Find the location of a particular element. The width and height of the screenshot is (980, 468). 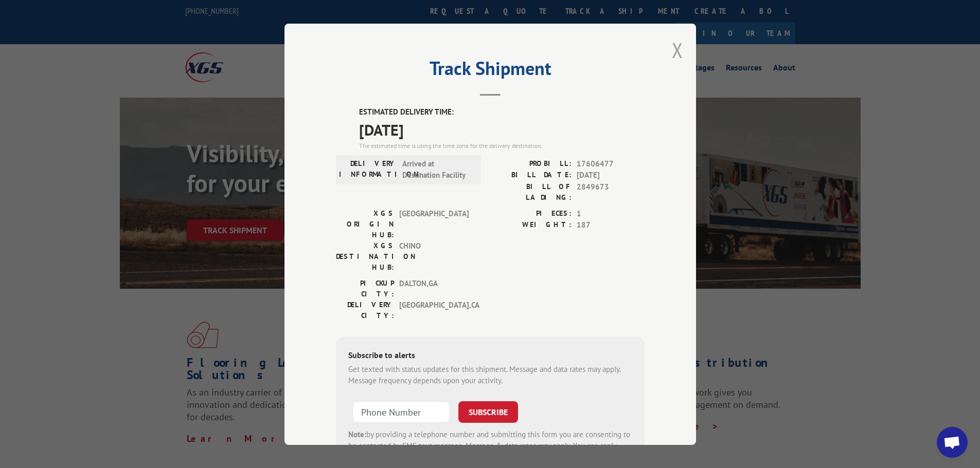

label: BILL DATE: is located at coordinates (531, 175).